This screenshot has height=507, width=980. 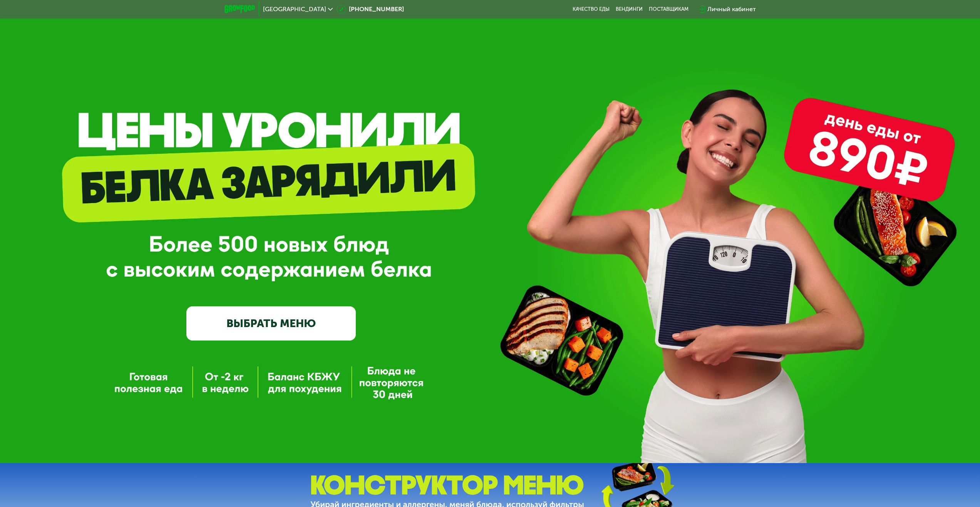 What do you see at coordinates (591, 9) in the screenshot?
I see `a: Качество еды` at bounding box center [591, 9].